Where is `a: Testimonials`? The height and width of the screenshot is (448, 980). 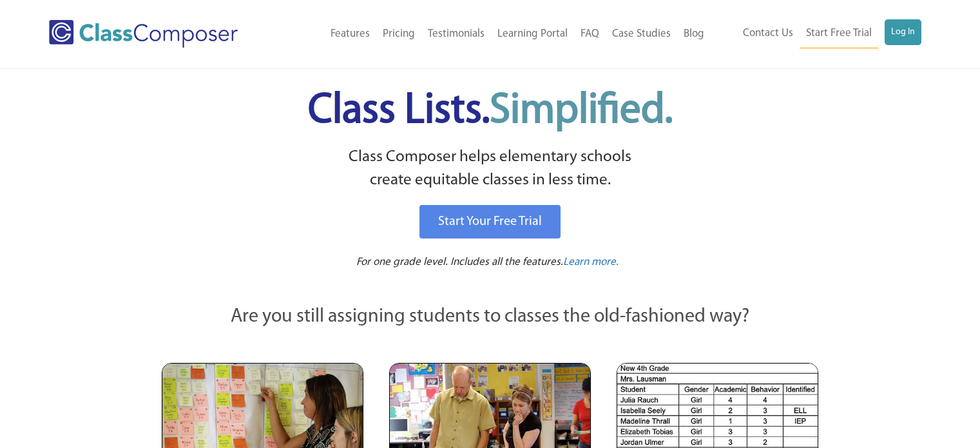 a: Testimonials is located at coordinates (456, 34).